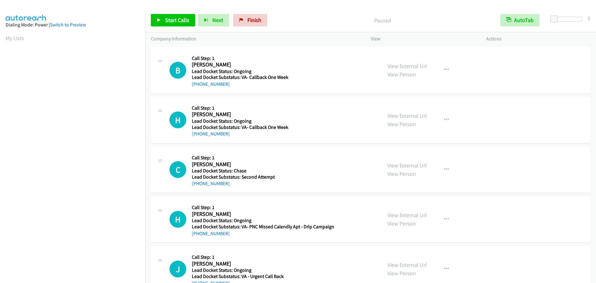 This screenshot has height=283, width=596. What do you see at coordinates (382, 20) in the screenshot?
I see `p: Paused` at bounding box center [382, 20].